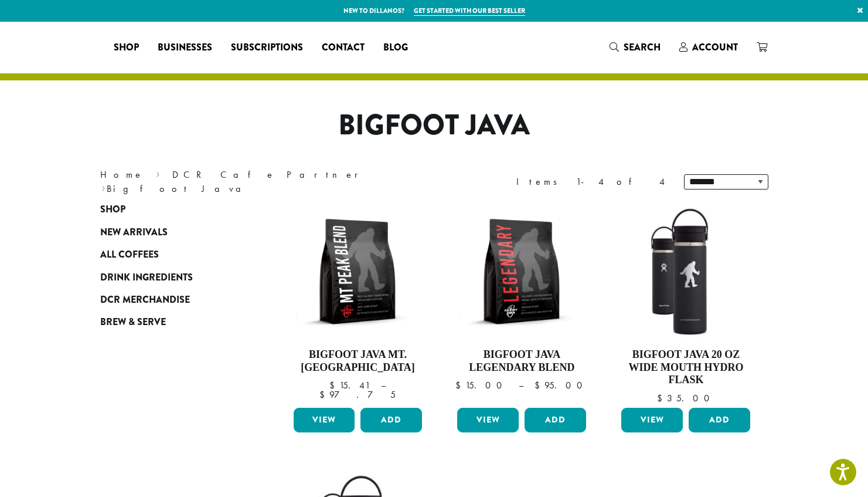  I want to click on a: DCR Cafe Partner, so click(269, 174).